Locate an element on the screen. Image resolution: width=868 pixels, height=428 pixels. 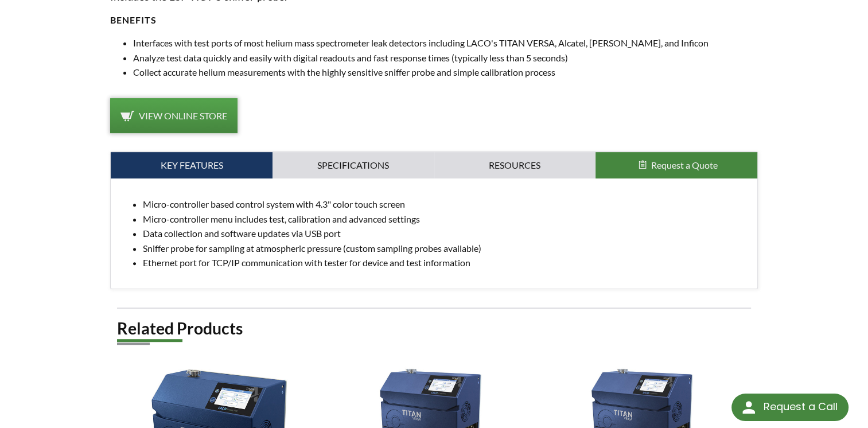
img: round button is located at coordinates (749, 407).